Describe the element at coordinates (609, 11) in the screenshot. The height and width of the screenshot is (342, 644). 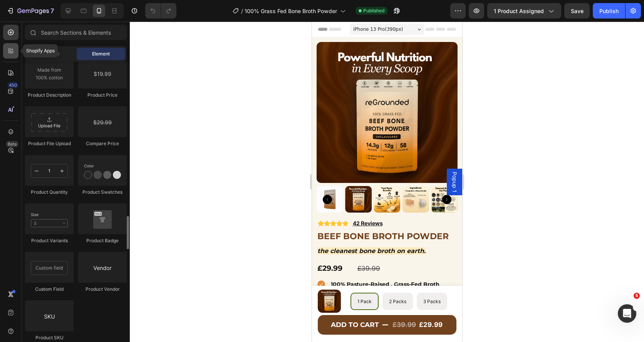
I see `button: Publish` at that location.